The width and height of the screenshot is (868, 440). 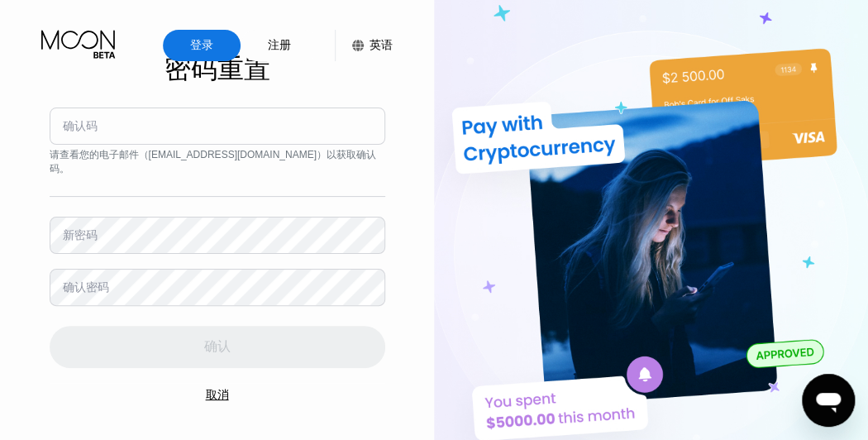 What do you see at coordinates (80, 236) in the screenshot?
I see `div: 新密码` at bounding box center [80, 236].